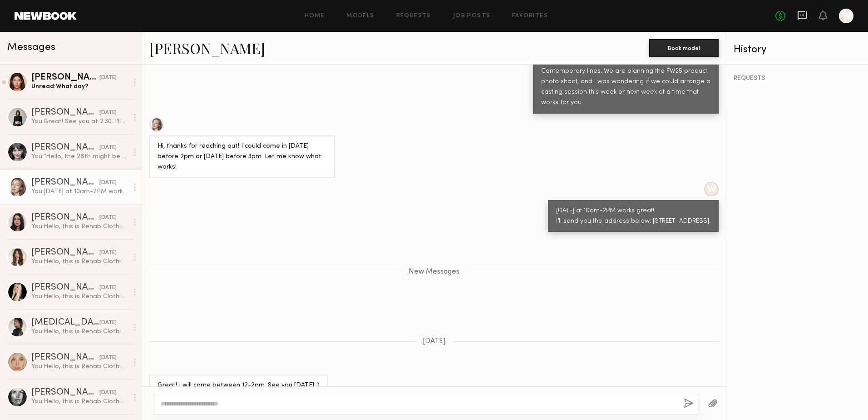 This screenshot has width=868, height=420. I want to click on div: History, so click(797, 50).